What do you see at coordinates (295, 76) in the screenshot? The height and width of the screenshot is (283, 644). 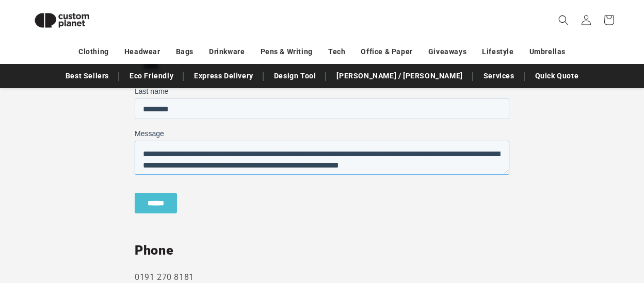 I see `a: Design Tool` at bounding box center [295, 76].